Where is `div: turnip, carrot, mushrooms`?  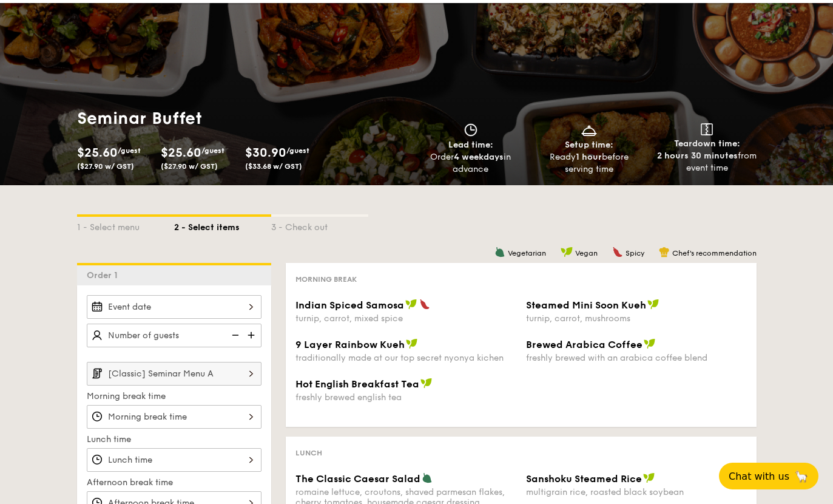
div: turnip, carrot, mushrooms is located at coordinates (636, 318).